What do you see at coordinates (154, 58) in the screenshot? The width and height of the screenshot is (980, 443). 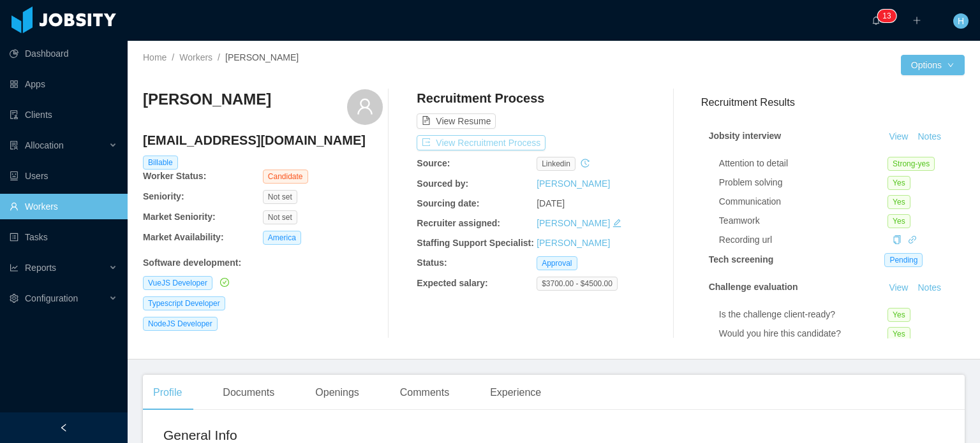 I see `a: Home` at bounding box center [154, 58].